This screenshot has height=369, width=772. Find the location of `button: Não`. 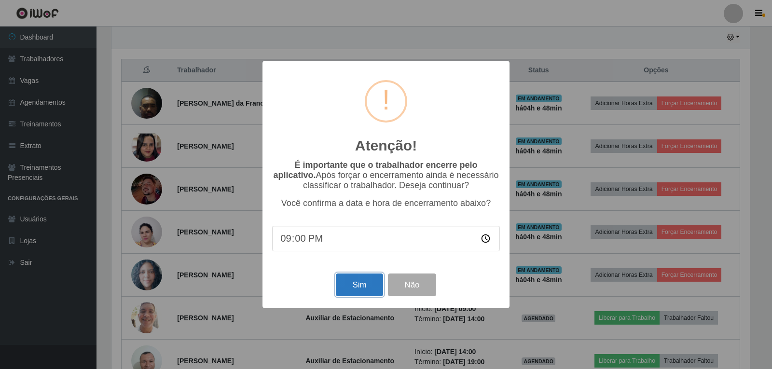

button: Não is located at coordinates (411, 284).